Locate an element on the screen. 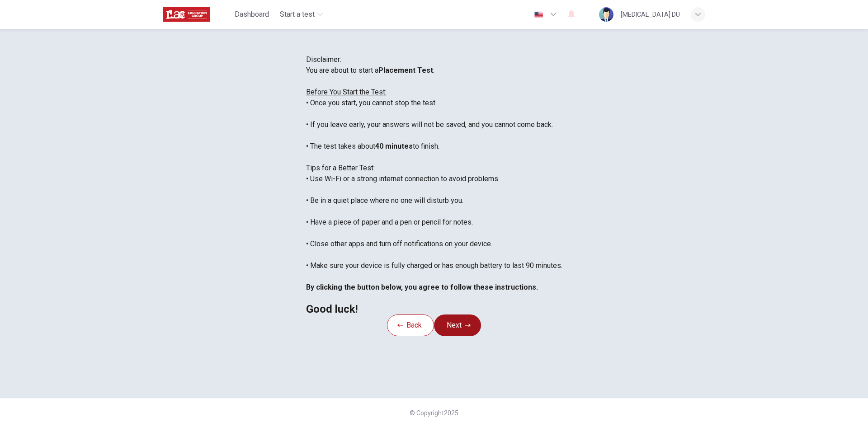 This screenshot has width=868, height=427. button: Start a test is located at coordinates (301, 14).